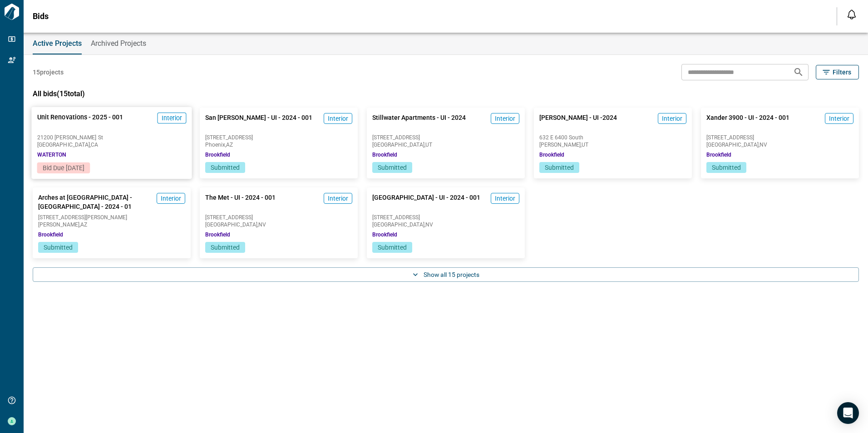 The height and width of the screenshot is (433, 868). I want to click on button: Open notification feed, so click(851, 15).